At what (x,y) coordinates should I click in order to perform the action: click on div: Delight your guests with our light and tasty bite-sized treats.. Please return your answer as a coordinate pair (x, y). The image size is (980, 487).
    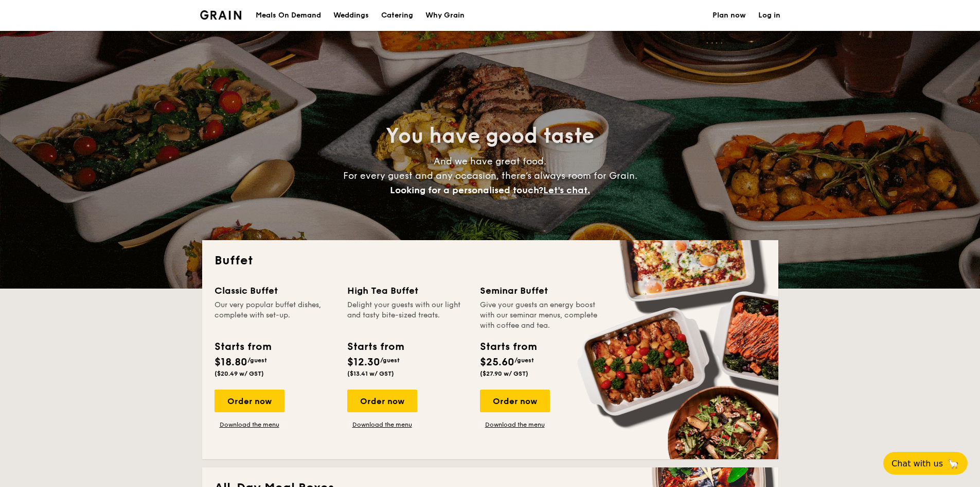
    Looking at the image, I should click on (407, 315).